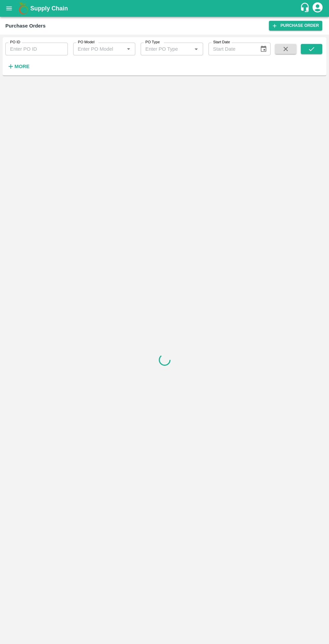 Image resolution: width=329 pixels, height=644 pixels. What do you see at coordinates (231, 49) in the screenshot?
I see `input: Start Date` at bounding box center [231, 49].